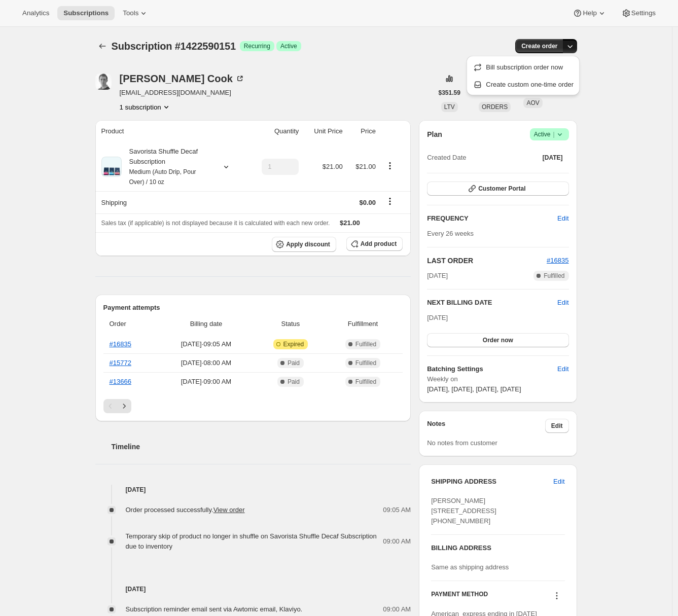 Image resolution: width=678 pixels, height=616 pixels. I want to click on button: Create order, so click(539, 46).